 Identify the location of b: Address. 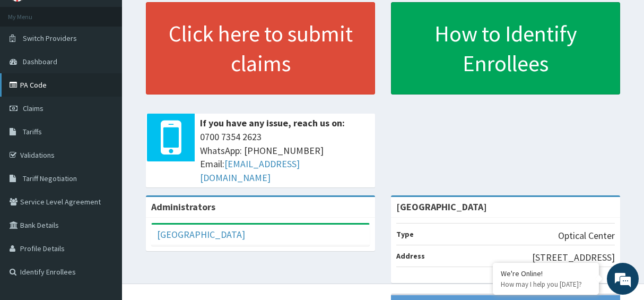
(410, 256).